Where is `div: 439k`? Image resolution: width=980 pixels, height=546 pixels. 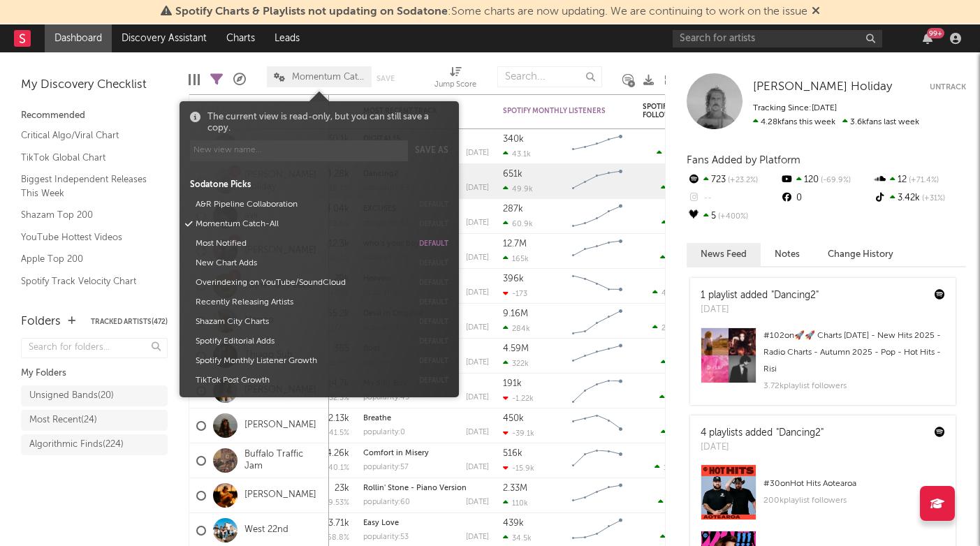 div: 439k is located at coordinates (513, 523).